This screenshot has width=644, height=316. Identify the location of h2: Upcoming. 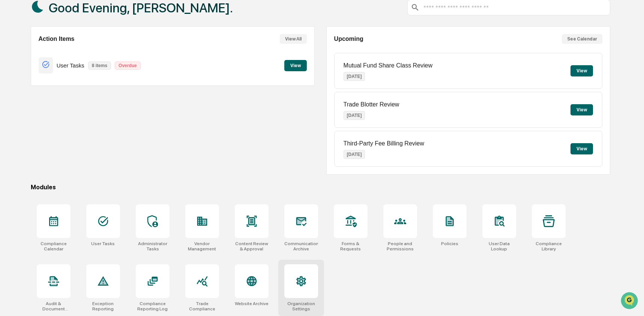
(349, 39).